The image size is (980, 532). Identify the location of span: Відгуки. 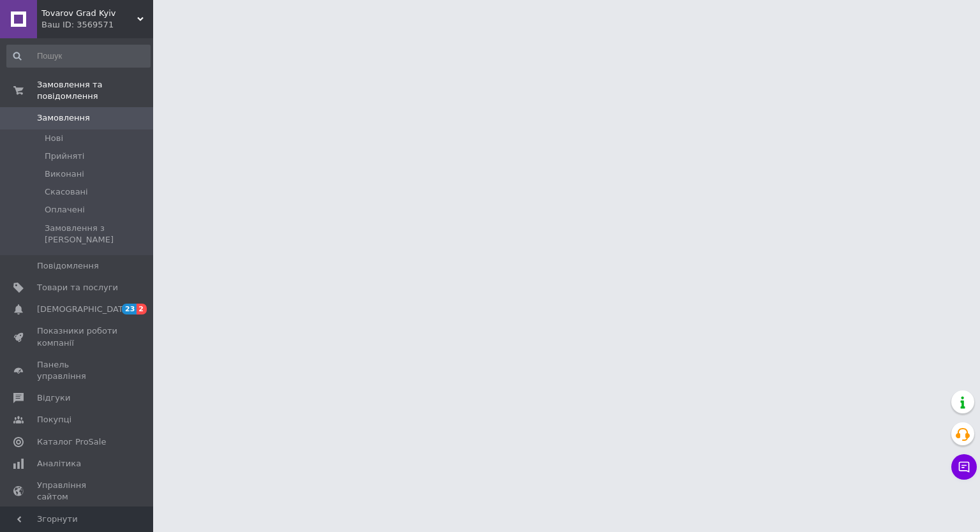
(54, 398).